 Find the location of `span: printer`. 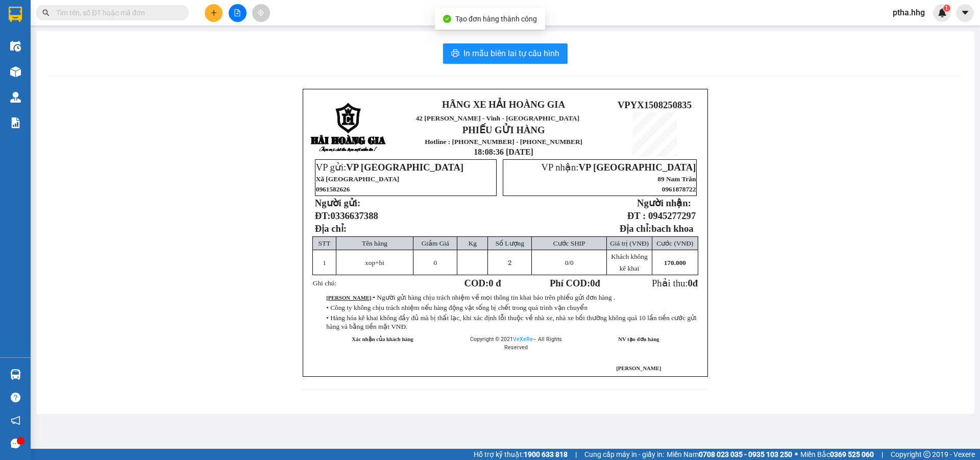

span: printer is located at coordinates (456, 53).